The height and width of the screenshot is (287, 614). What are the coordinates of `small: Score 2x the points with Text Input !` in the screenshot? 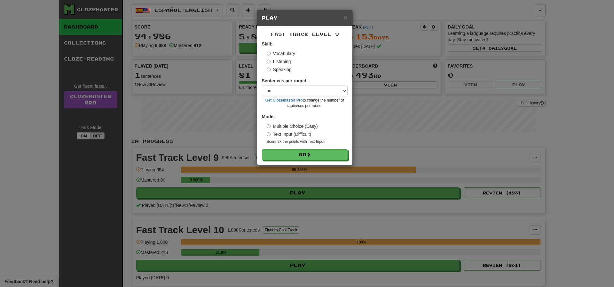 It's located at (307, 141).